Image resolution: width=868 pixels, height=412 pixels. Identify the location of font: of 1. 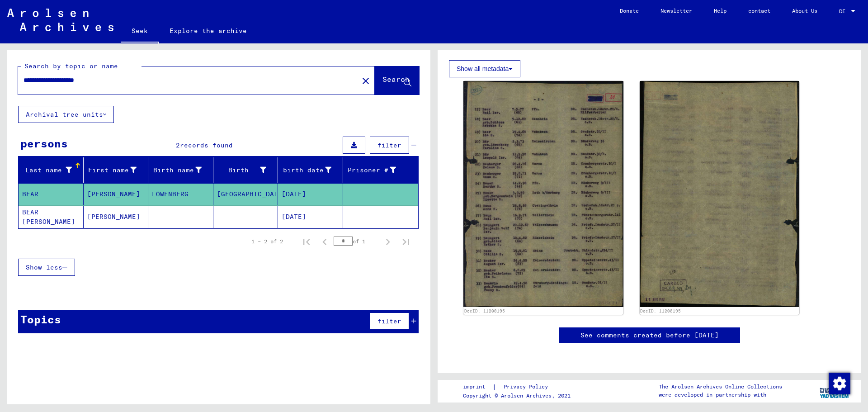
(359, 241).